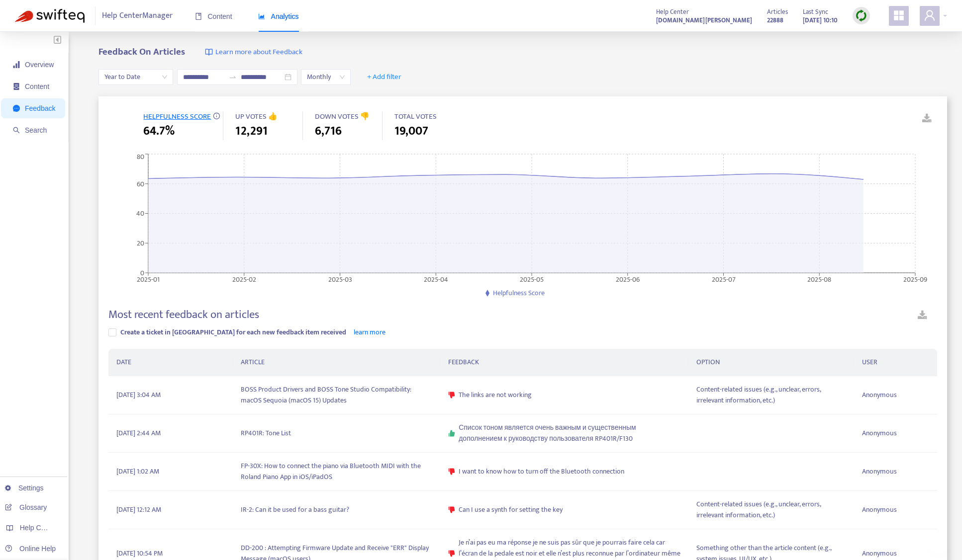 The image size is (962, 560). I want to click on tspan: 20, so click(140, 243).